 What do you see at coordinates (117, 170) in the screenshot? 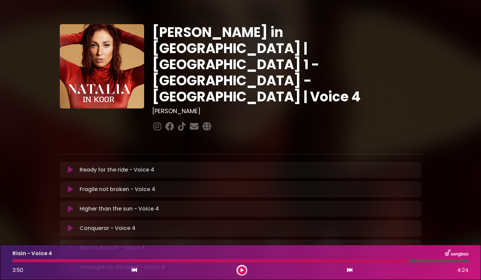
I see `p: Ready for the ride - Voice 4` at bounding box center [117, 170].